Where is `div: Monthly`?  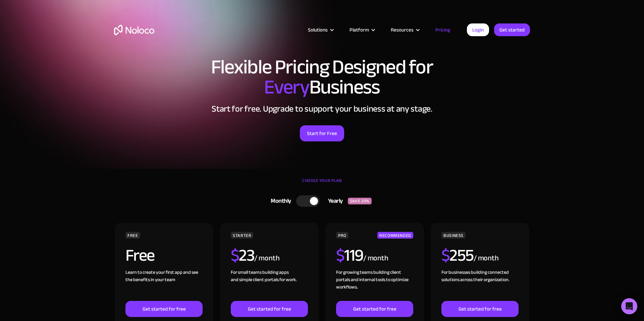
div: Monthly is located at coordinates (279, 201).